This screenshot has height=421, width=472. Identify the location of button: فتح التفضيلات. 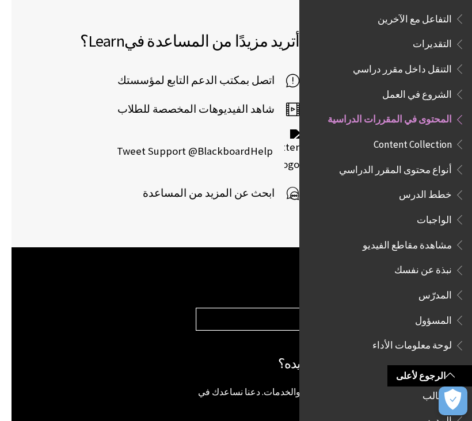
(453, 401).